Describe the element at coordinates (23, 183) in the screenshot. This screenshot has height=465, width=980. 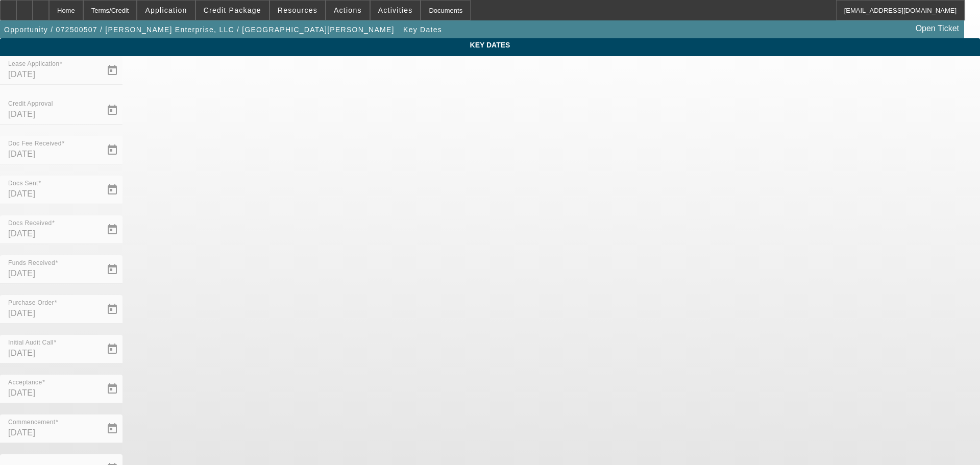
I see `mat-label: Docs Sent` at that location.